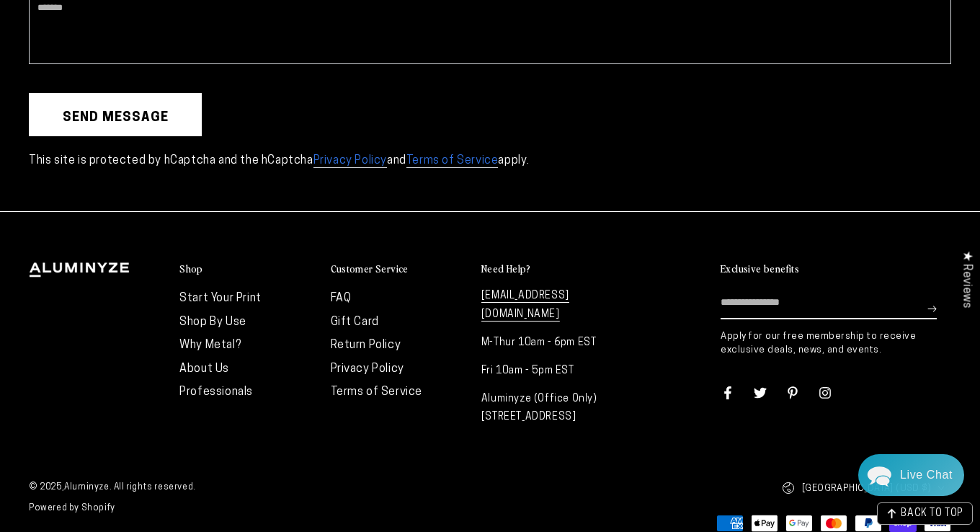 Image resolution: width=980 pixels, height=532 pixels. Describe the element at coordinates (204, 369) in the screenshot. I see `a: About Us` at that location.